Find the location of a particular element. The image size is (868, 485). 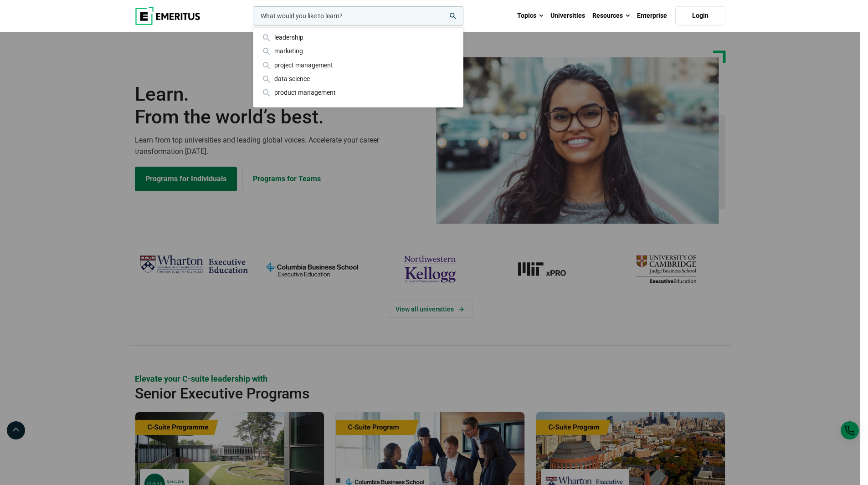

a: Login is located at coordinates (700, 16).